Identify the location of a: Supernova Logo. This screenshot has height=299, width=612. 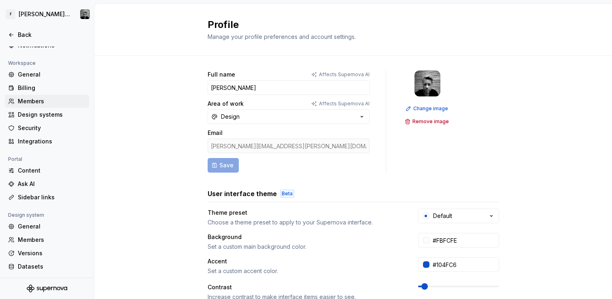
(47, 288).